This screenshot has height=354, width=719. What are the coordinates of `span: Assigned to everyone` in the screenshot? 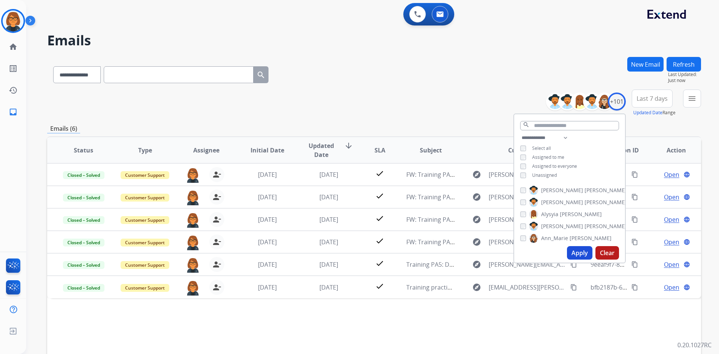 It's located at (554, 166).